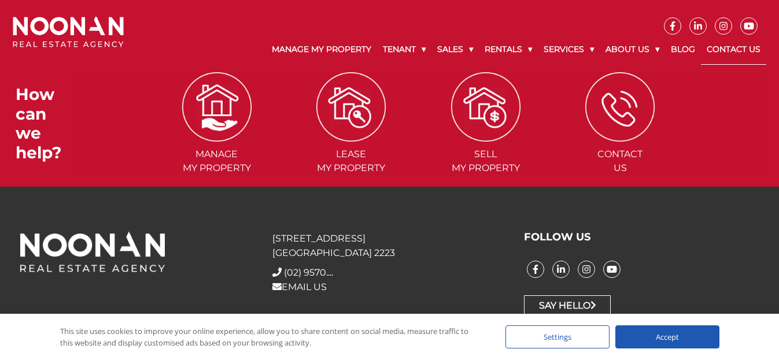 The image size is (779, 360). I want to click on a: Tenant, so click(404, 49).